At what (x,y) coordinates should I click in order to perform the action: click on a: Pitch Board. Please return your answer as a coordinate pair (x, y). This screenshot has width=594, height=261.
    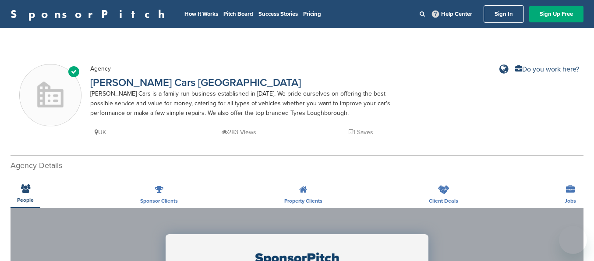
    Looking at the image, I should click on (238, 14).